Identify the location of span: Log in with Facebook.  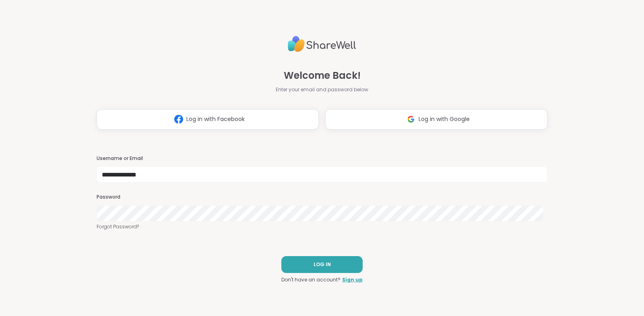
(216, 119).